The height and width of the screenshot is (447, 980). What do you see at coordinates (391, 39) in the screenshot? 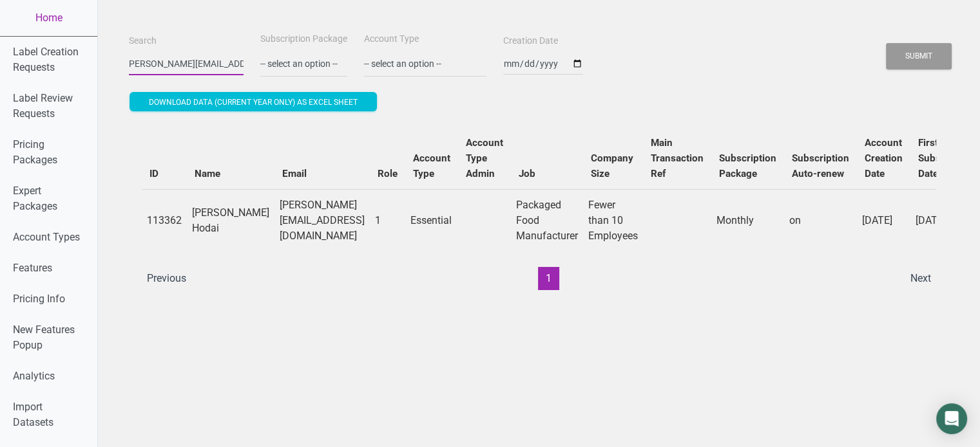
I see `label: Account Type` at bounding box center [391, 39].